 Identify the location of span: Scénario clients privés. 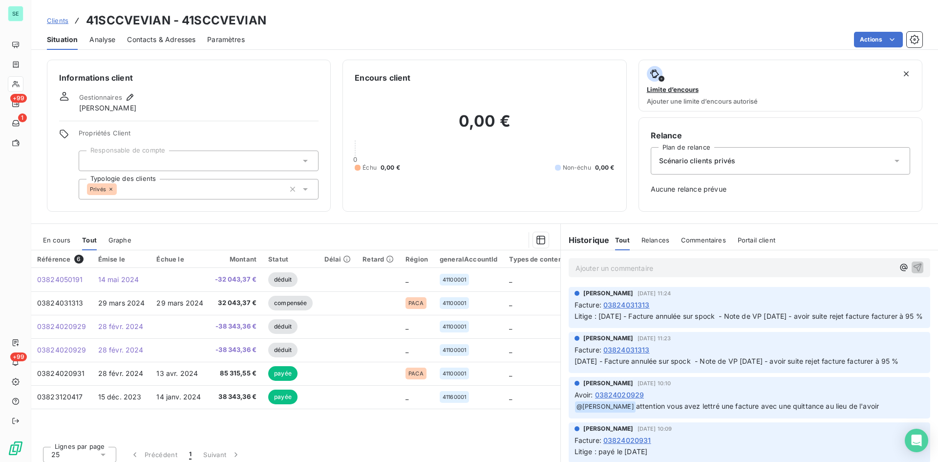
(697, 161).